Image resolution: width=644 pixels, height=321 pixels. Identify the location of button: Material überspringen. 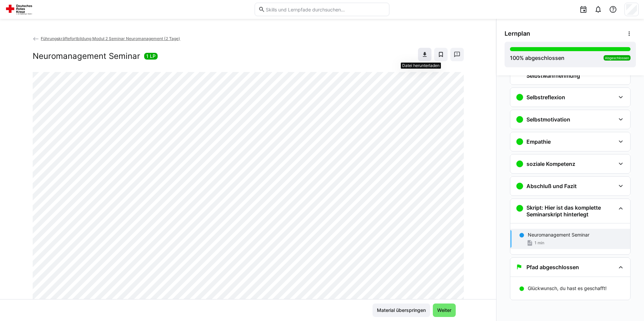
(401, 310).